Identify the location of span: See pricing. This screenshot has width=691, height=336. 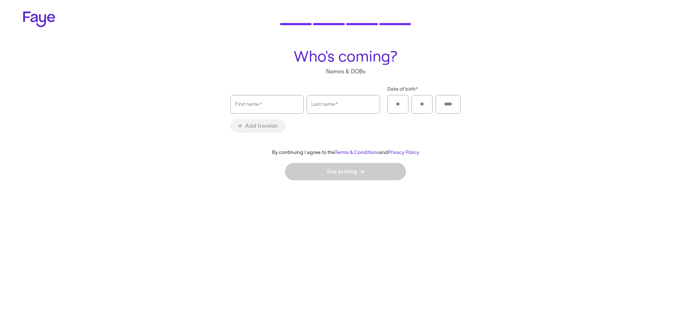
(345, 172).